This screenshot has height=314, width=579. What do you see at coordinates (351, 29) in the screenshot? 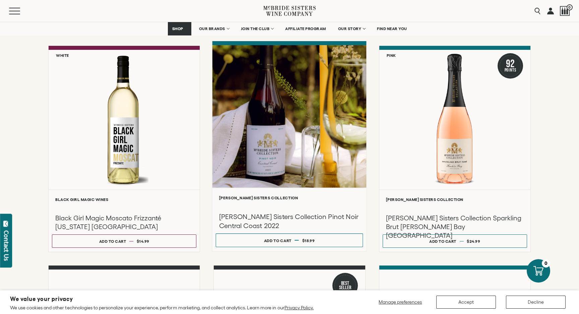
I see `a: OUR STORY` at bounding box center [351, 29].